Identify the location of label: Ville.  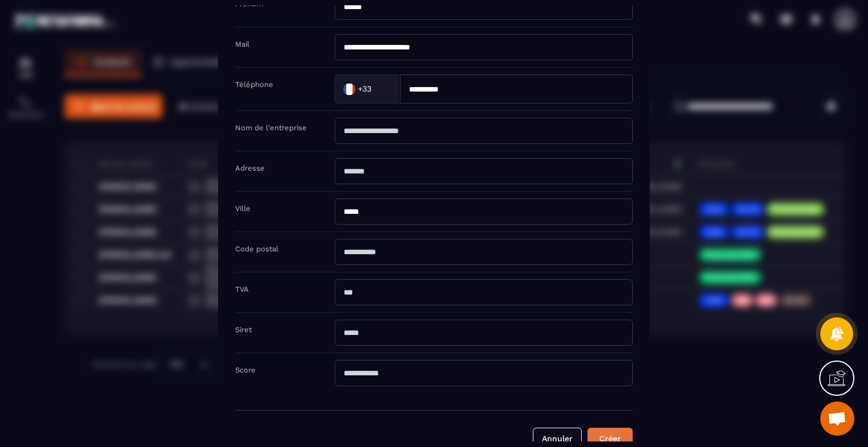
(243, 208).